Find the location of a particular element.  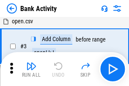

div: range is located at coordinates (99, 39).